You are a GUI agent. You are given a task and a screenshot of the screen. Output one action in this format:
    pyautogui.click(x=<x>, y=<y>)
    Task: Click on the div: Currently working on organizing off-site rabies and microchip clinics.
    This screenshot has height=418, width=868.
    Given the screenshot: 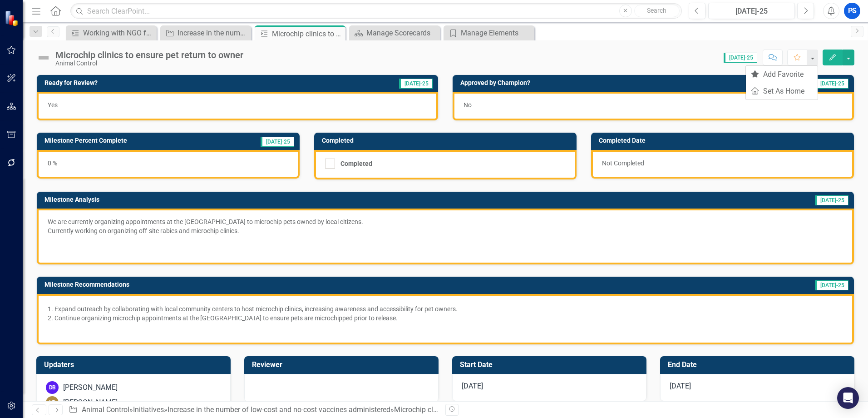 What is the action you would take?
    pyautogui.click(x=445, y=230)
    